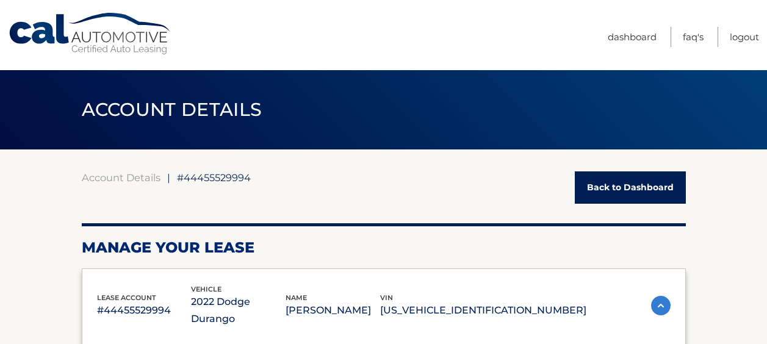 This screenshot has width=767, height=344. Describe the element at coordinates (238, 310) in the screenshot. I see `p: 2022 Dodge Durango` at that location.